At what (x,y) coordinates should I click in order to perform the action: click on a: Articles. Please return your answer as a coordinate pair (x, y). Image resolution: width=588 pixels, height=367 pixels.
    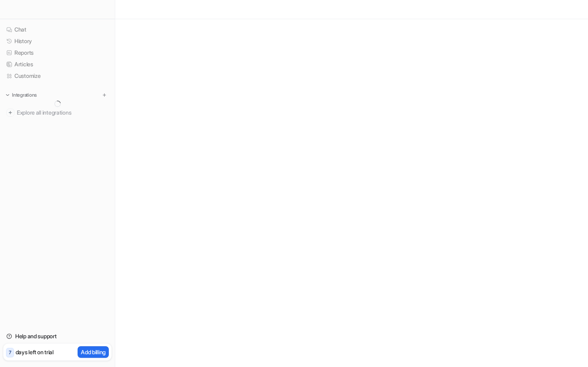
    Looking at the image, I should click on (57, 64).